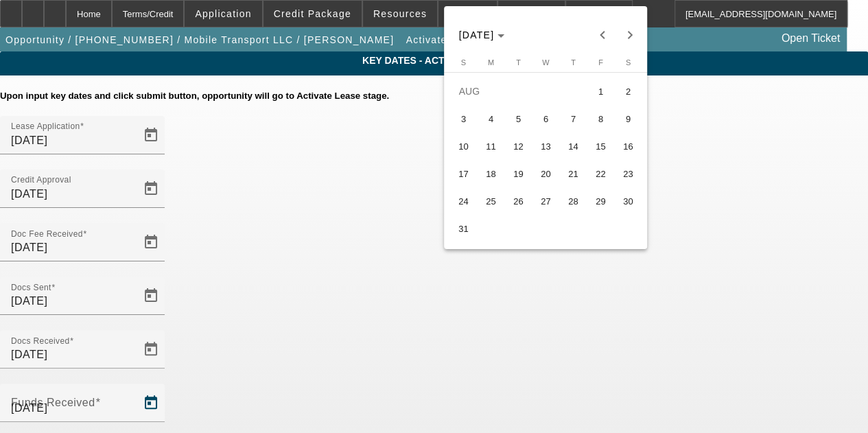  Describe the element at coordinates (602, 35) in the screenshot. I see `button: Previous month` at that location.